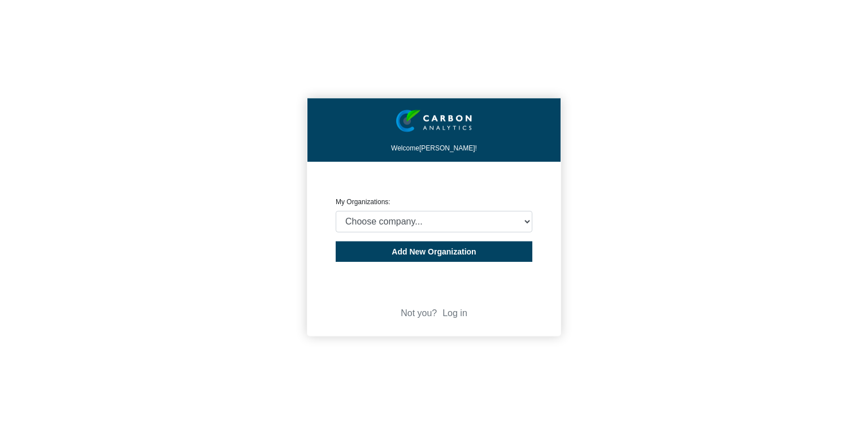 The width and height of the screenshot is (868, 440). What do you see at coordinates (405, 148) in the screenshot?
I see `span: Welcome` at bounding box center [405, 148].